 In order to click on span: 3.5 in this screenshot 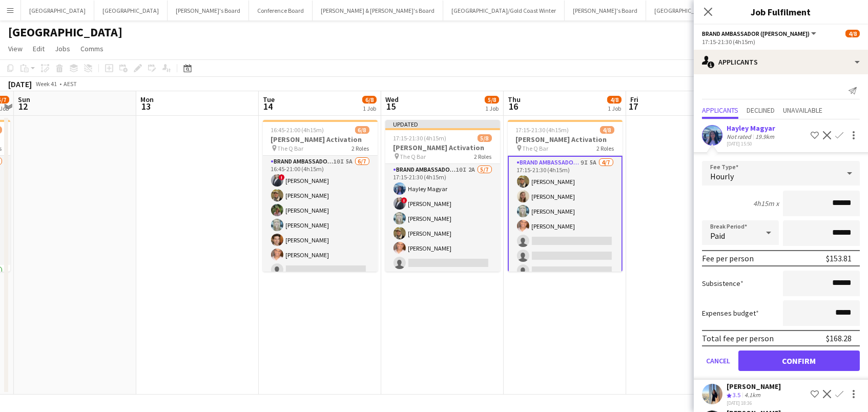, I will do `click(736, 395)`.